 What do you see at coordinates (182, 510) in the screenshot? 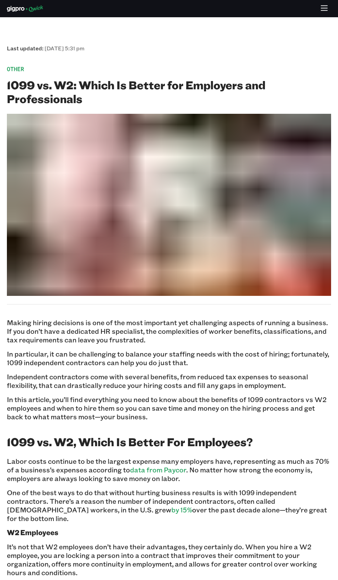
I see `a: by 15%` at bounding box center [182, 510].